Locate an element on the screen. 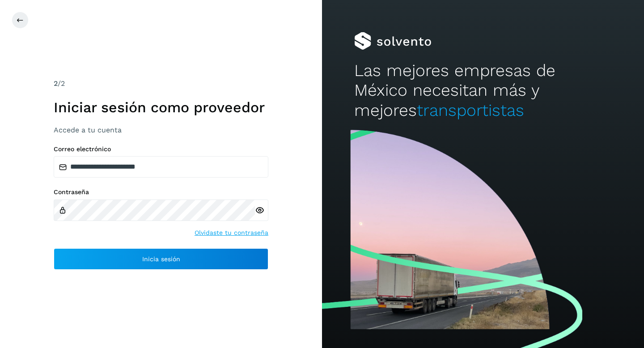  h2: Las mejores empresas de México necesitan más y mejores is located at coordinates (483, 91).